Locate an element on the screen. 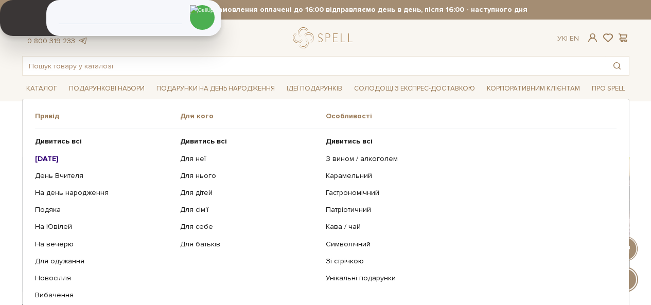 The width and height of the screenshot is (651, 305). span: Особливості is located at coordinates (471, 116).